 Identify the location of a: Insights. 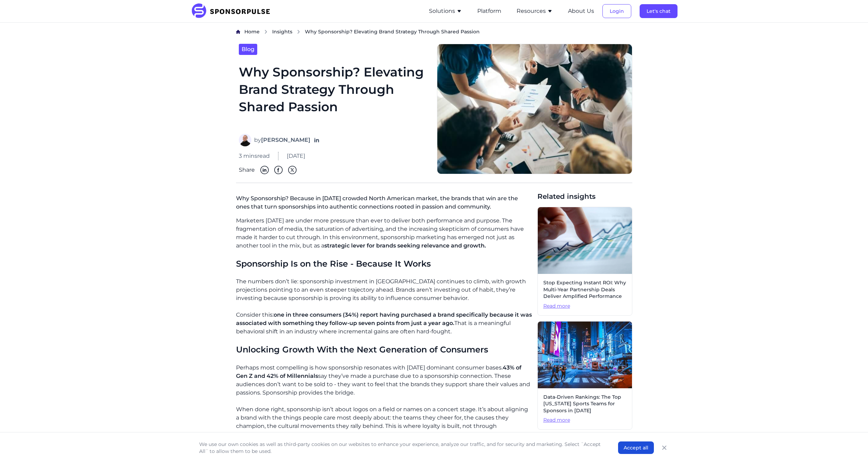
(282, 32).